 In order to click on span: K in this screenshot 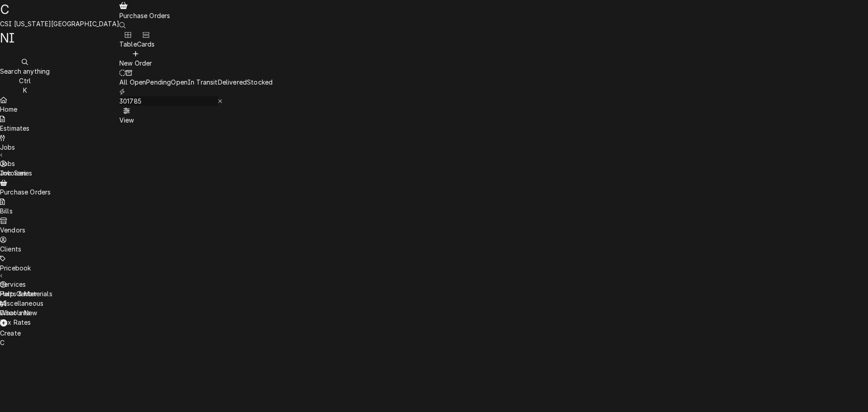, I will do `click(25, 90)`.